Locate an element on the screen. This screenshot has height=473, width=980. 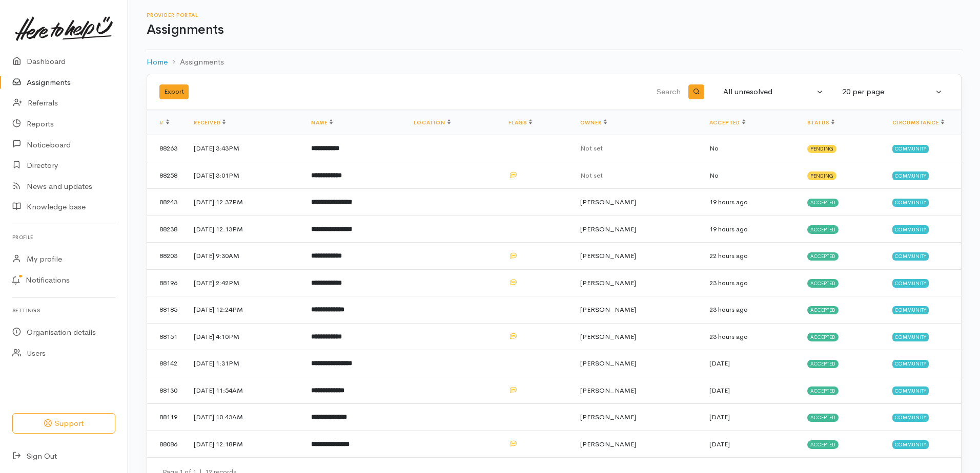
h6: Profile is located at coordinates (64, 237).